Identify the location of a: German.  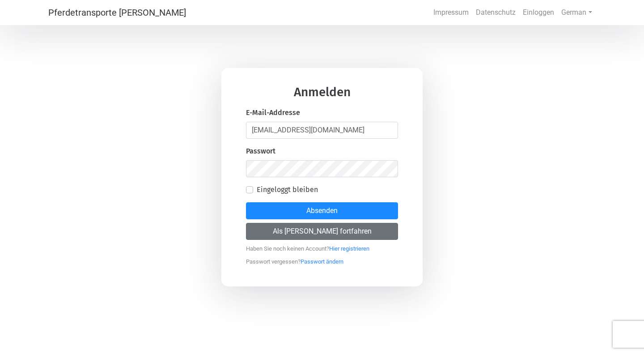
(576, 13).